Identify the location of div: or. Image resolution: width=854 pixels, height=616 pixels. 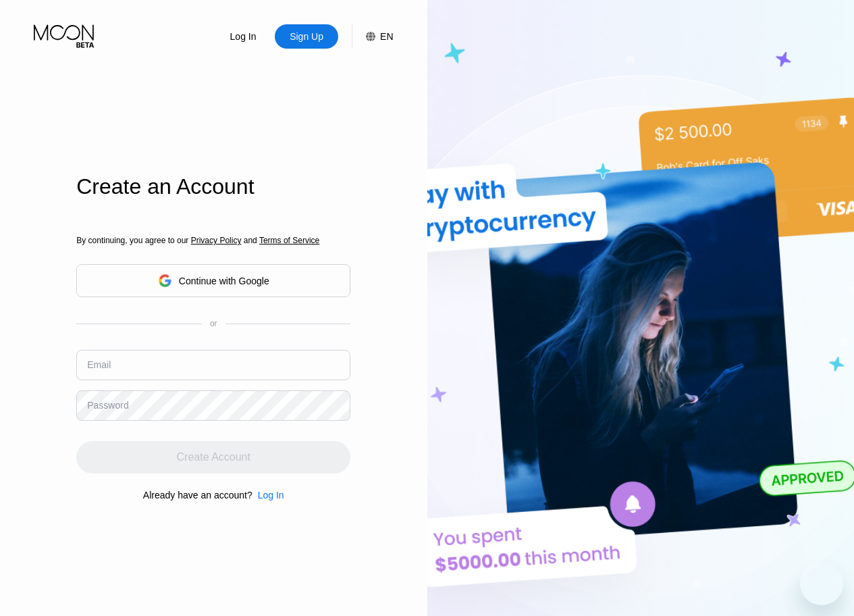
(214, 323).